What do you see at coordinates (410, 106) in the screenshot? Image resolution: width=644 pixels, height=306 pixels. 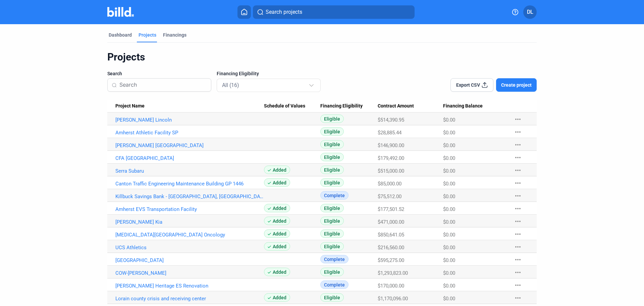 I see `div: Contract Amount` at bounding box center [410, 106].